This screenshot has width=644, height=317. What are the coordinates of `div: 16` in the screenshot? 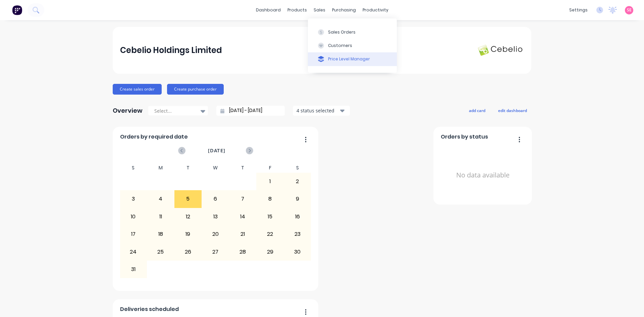 It's located at (297, 217).